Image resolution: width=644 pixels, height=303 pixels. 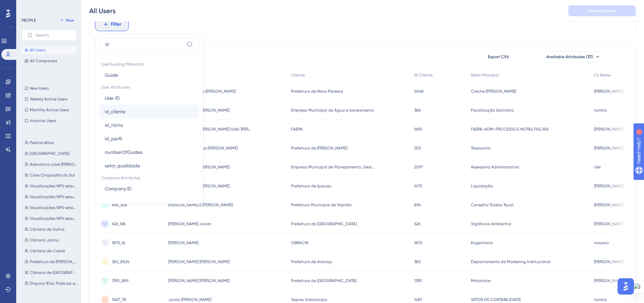 What do you see at coordinates (54, 283) in the screenshot?
I see `span: Disparo 1Doc Podcast ep 12 TEXTO` at bounding box center [54, 283].